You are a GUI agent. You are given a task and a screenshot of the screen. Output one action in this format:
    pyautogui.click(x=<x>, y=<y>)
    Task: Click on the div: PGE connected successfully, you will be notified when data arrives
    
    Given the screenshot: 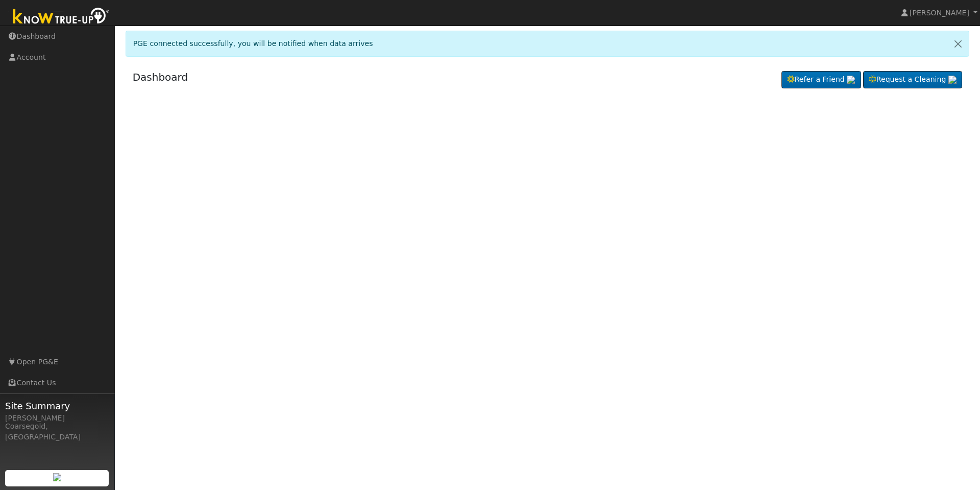 What is the action you would take?
    pyautogui.click(x=548, y=43)
    